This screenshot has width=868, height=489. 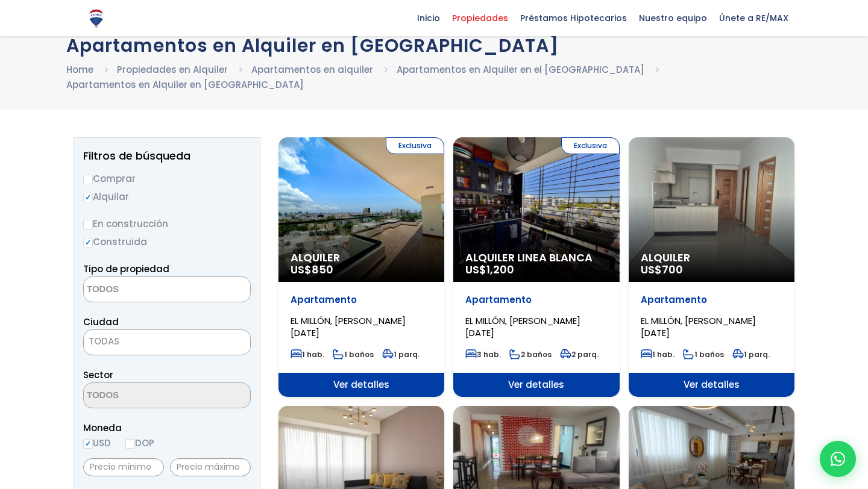 What do you see at coordinates (673, 18) in the screenshot?
I see `span: Nuestro equipo` at bounding box center [673, 18].